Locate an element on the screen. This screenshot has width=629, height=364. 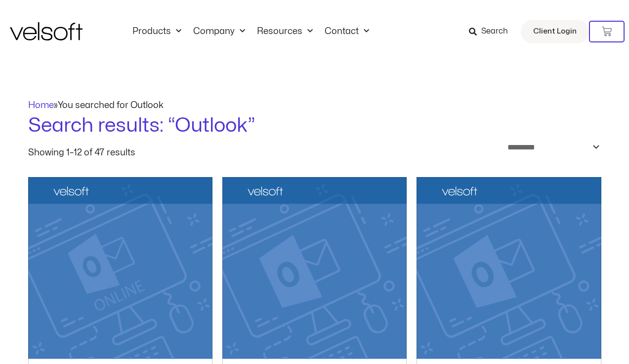
a: ContactMenu Toggle is located at coordinates (347, 32).